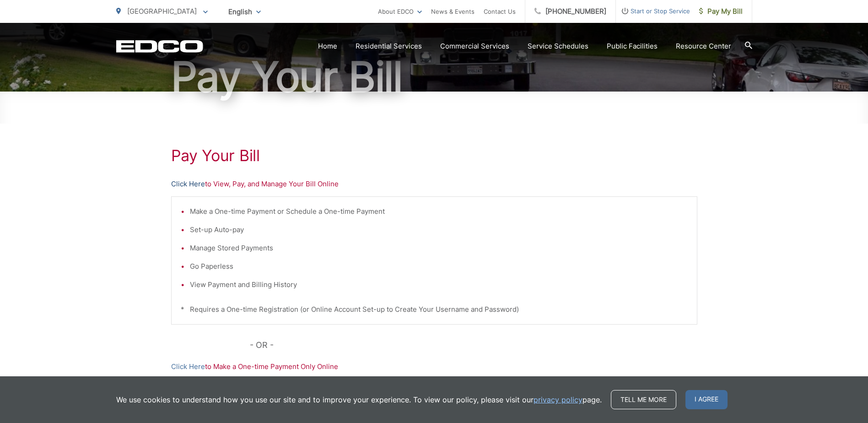 The width and height of the screenshot is (868, 423). What do you see at coordinates (438, 230) in the screenshot?
I see `li: Set-up Auto-pay` at bounding box center [438, 230].